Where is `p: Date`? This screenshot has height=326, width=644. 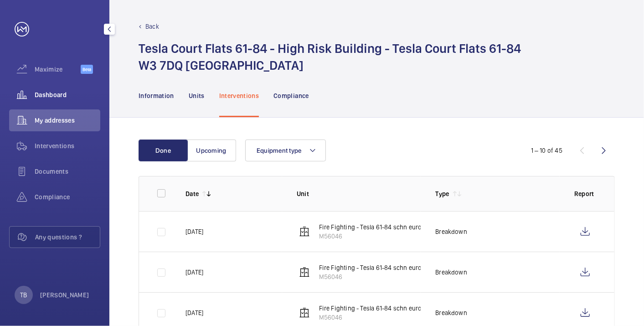
p: Date is located at coordinates (192, 194).